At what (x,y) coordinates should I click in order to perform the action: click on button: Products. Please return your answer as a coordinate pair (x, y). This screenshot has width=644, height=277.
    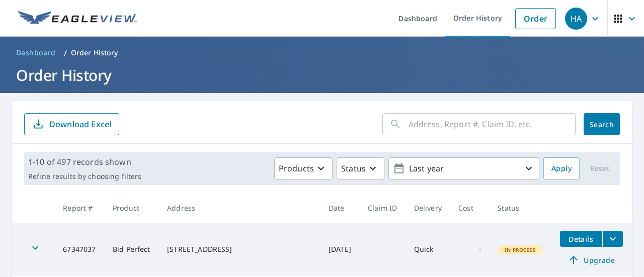
    Looking at the image, I should click on (303, 169).